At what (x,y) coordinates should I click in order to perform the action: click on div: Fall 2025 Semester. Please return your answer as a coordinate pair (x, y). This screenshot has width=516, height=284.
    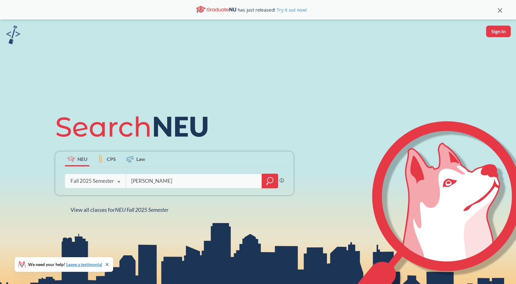
    Looking at the image, I should click on (92, 181).